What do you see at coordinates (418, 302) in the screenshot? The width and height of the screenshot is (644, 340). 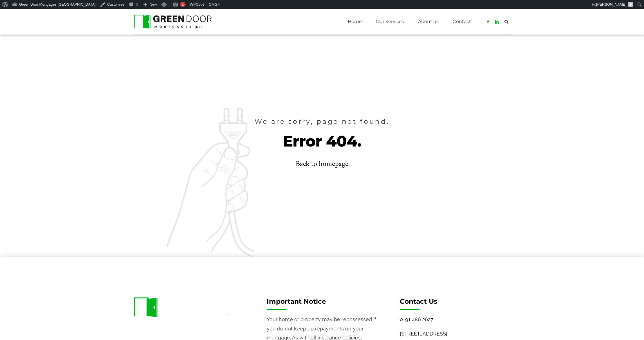 I see `span: Contact Us` at bounding box center [418, 302].